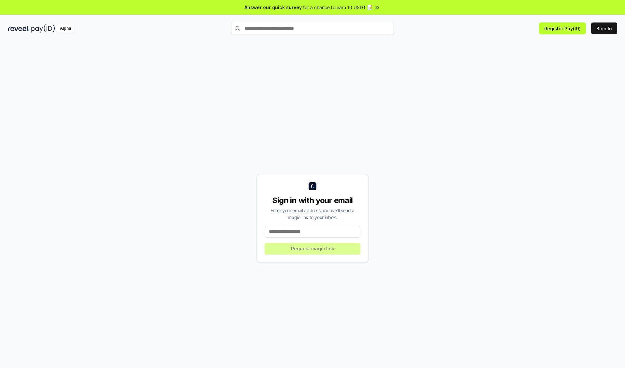  Describe the element at coordinates (19, 28) in the screenshot. I see `img: reveel_dark` at that location.